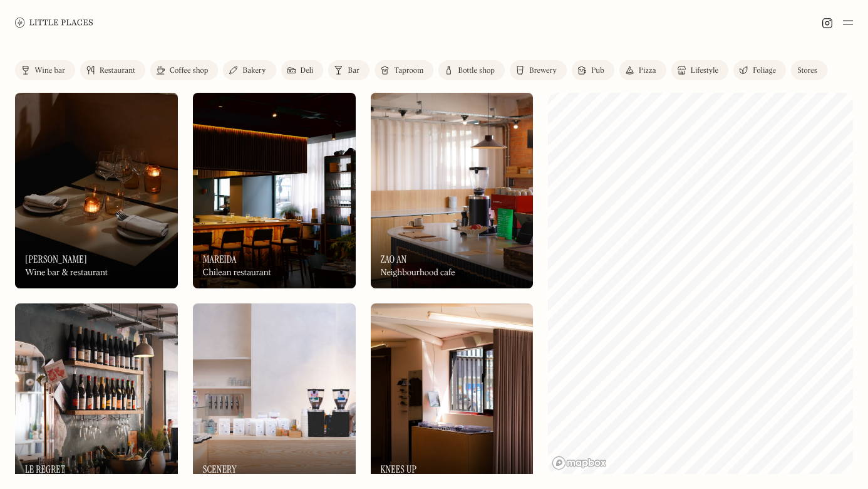 The width and height of the screenshot is (868, 489). Describe the element at coordinates (648, 71) in the screenshot. I see `div: Pizza` at that location.